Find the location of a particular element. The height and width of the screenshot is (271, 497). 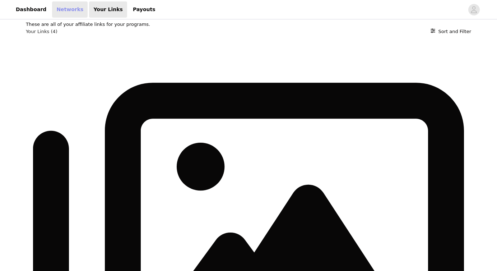

a: Dashboard is located at coordinates (31, 9).